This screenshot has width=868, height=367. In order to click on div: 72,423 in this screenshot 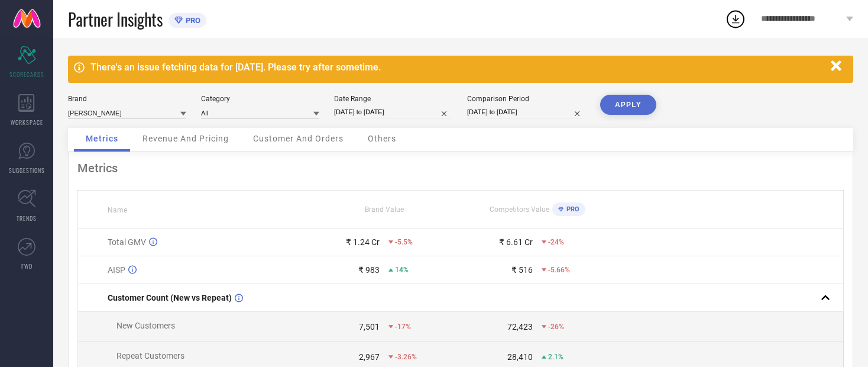, I will do `click(520, 326)`.